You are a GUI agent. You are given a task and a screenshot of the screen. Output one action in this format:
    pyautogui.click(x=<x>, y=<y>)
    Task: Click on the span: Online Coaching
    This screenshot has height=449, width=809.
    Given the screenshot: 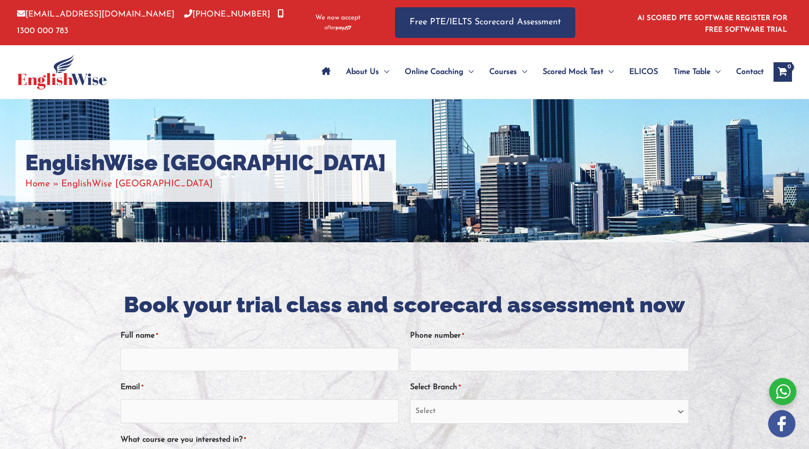 What is the action you would take?
    pyautogui.click(x=434, y=72)
    